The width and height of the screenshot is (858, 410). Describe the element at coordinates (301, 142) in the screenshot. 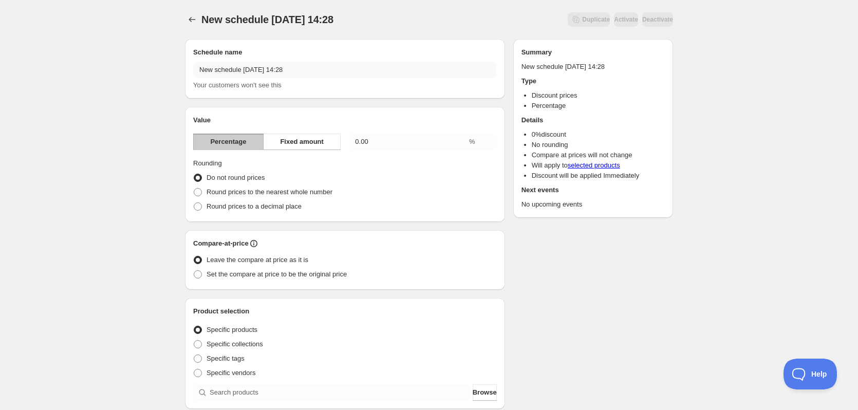

I see `span: Fixed amount` at that location.